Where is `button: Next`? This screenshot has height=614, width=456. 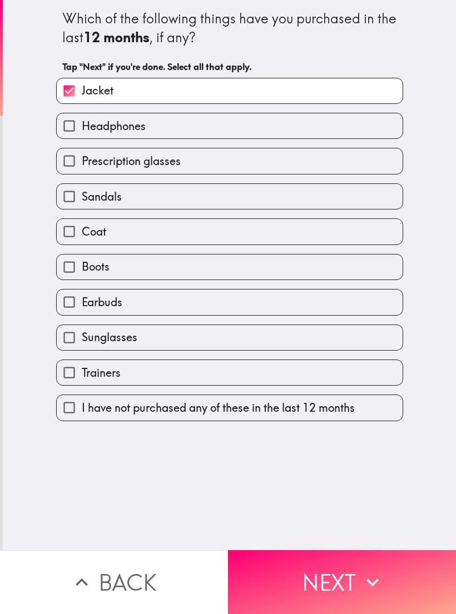 button: Next is located at coordinates (342, 582).